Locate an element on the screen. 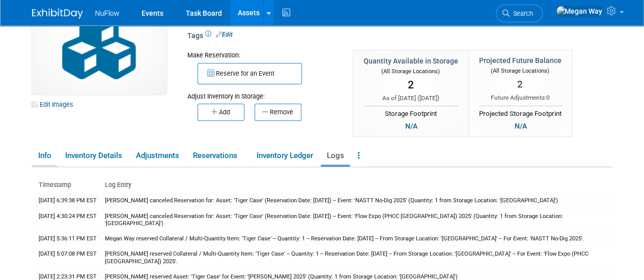 The image size is (644, 280). a: Info is located at coordinates (45, 155).